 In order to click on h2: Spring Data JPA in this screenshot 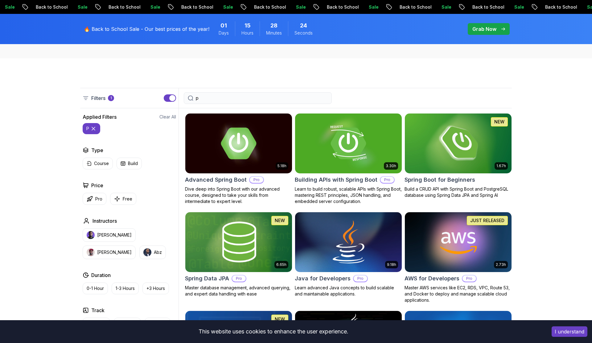, I will do `click(207, 279)`.